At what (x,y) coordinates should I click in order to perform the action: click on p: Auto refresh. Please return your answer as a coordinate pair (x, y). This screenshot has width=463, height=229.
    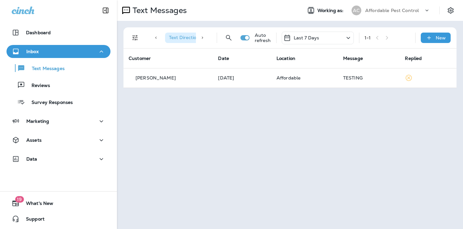
    Looking at the image, I should click on (263, 38).